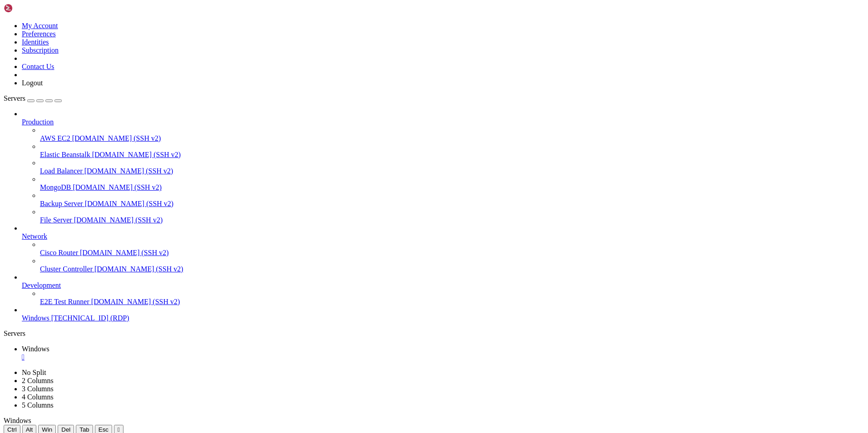  What do you see at coordinates (55, 187) in the screenshot?
I see `span: MongoDB` at bounding box center [55, 187].